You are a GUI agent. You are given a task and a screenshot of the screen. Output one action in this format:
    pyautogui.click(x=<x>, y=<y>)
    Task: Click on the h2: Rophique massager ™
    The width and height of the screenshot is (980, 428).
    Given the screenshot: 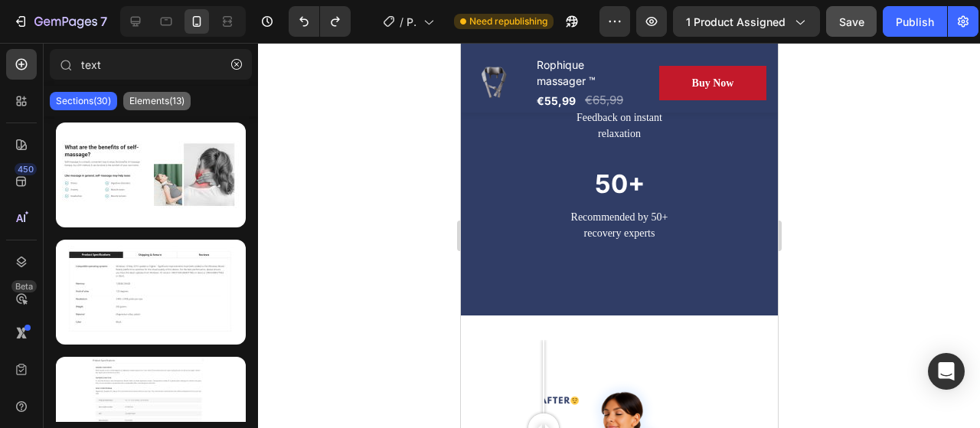 What is the action you would take?
    pyautogui.click(x=124, y=30)
    